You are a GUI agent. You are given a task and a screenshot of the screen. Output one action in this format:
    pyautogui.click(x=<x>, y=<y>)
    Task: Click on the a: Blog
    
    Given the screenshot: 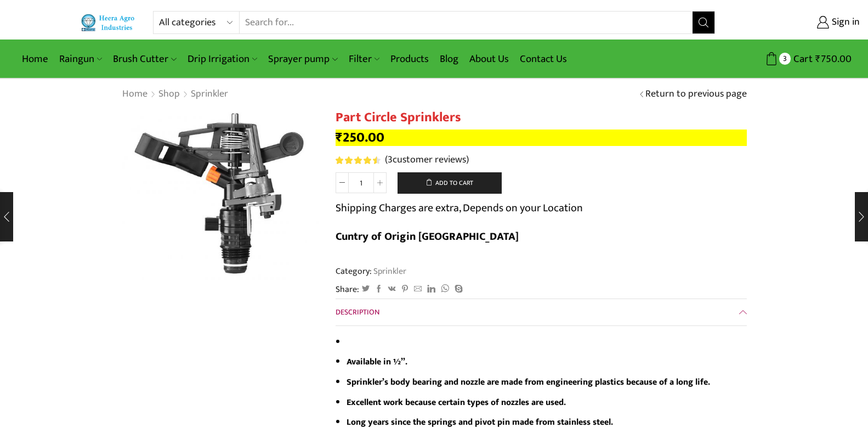 What is the action you would take?
    pyautogui.click(x=449, y=59)
    